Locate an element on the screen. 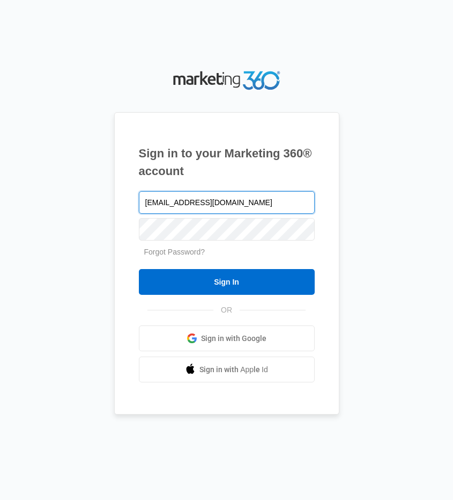 The image size is (453, 500). a: Sign in with Apple Id is located at coordinates (227, 369).